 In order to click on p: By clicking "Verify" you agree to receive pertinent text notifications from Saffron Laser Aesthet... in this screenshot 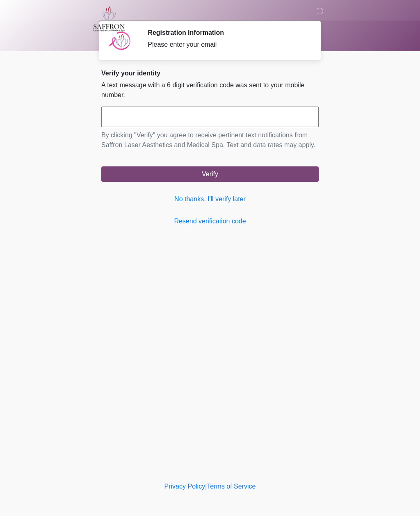, I will do `click(210, 140)`.